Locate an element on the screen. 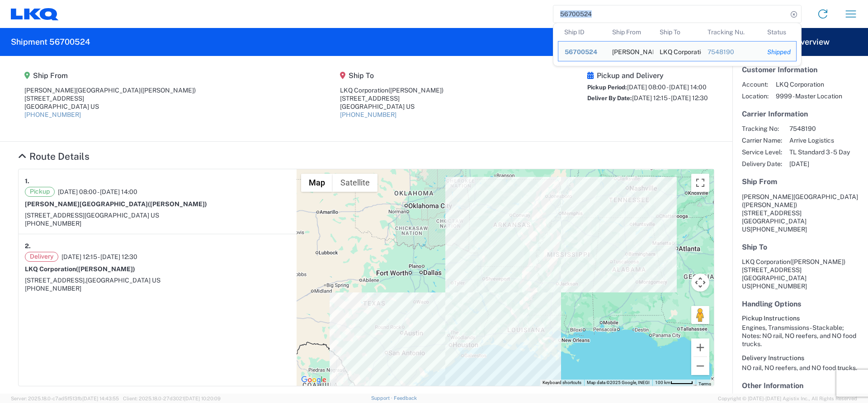  button: Show satellite imagery is located at coordinates (355, 183).